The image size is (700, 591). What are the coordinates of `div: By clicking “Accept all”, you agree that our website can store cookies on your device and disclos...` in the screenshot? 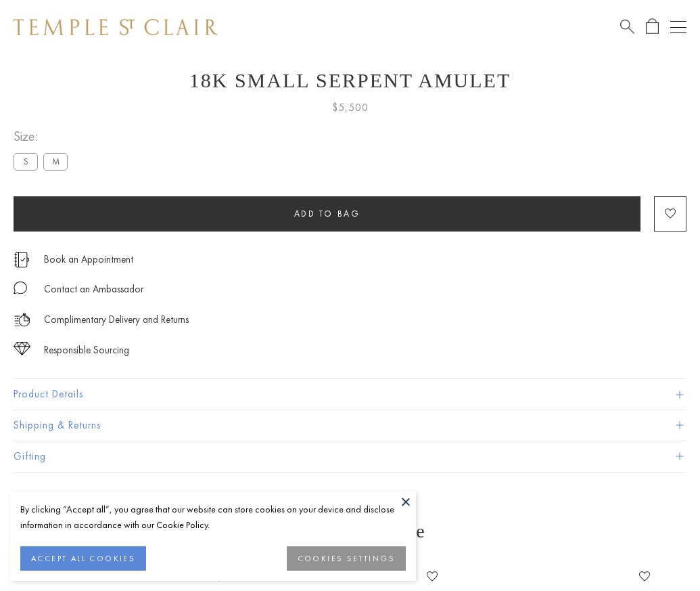 It's located at (213, 517).